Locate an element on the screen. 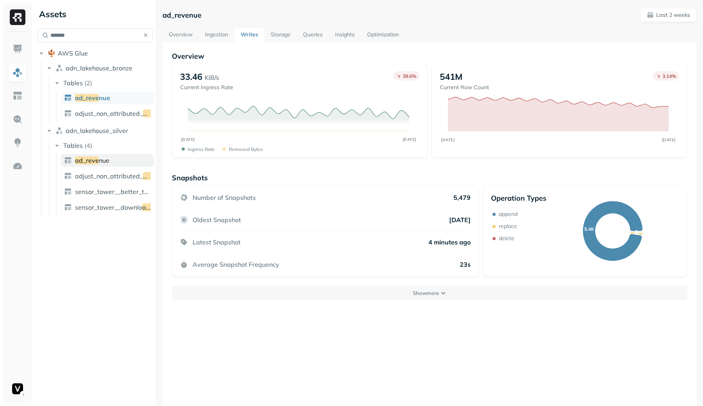 This screenshot has width=703, height=406. span: sensor_tower__better_together_downlo is located at coordinates (133, 191).